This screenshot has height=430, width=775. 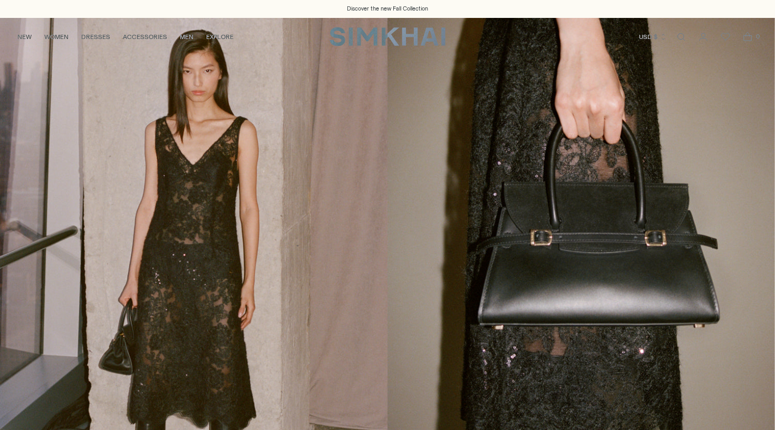 What do you see at coordinates (758, 36) in the screenshot?
I see `span: 0` at bounding box center [758, 36].